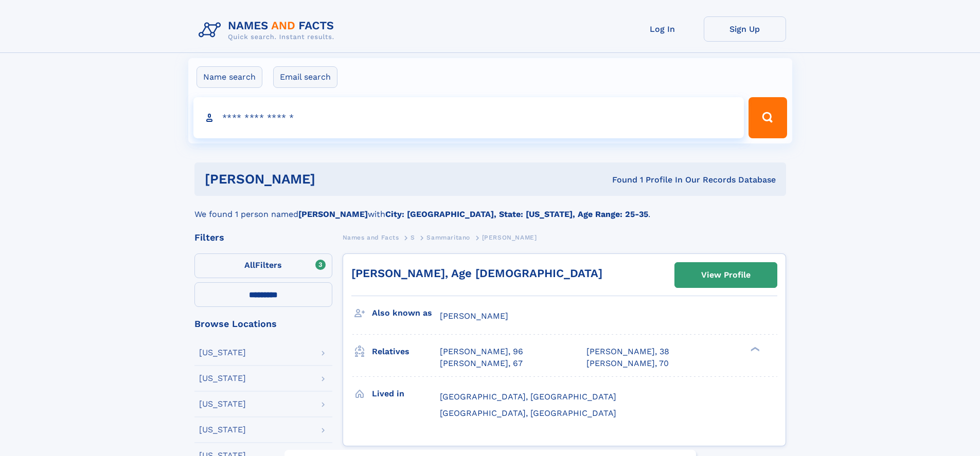  What do you see at coordinates (726, 275) in the screenshot?
I see `div: View Profile` at bounding box center [726, 275].